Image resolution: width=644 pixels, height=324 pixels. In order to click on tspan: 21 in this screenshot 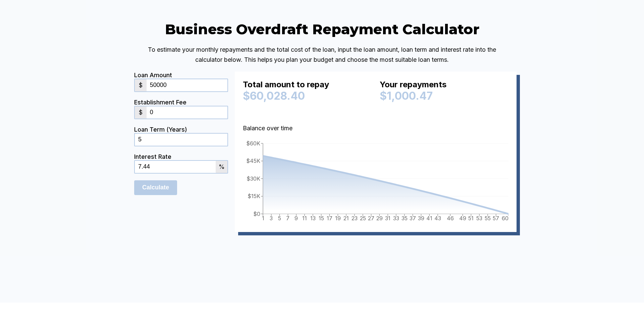, I will do `click(346, 218)`.